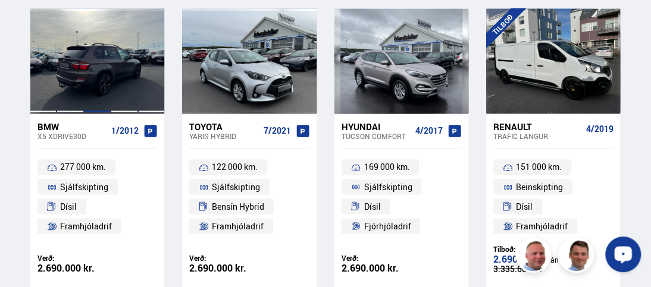  I want to click on span: Bensín Hybrid, so click(238, 206).